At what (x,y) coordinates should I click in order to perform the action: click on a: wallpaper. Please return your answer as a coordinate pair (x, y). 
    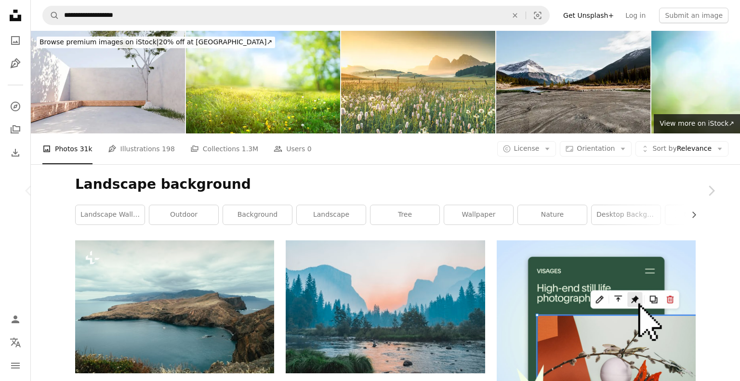
    Looking at the image, I should click on (478, 215).